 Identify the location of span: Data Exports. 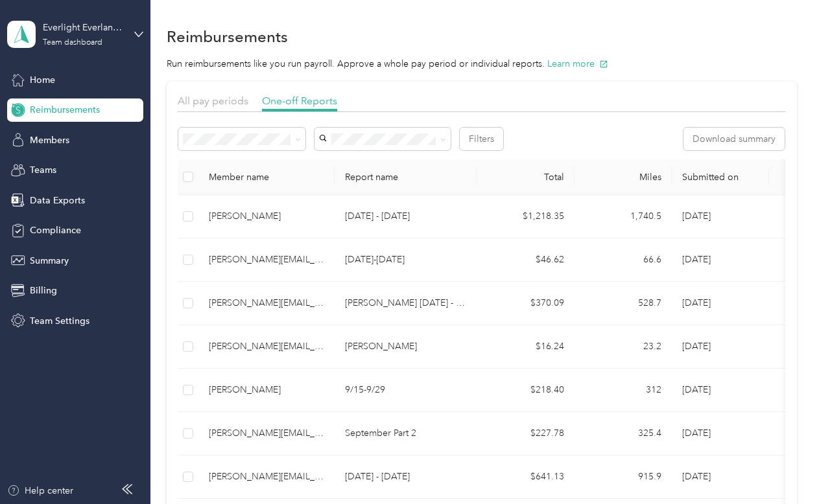
(57, 200).